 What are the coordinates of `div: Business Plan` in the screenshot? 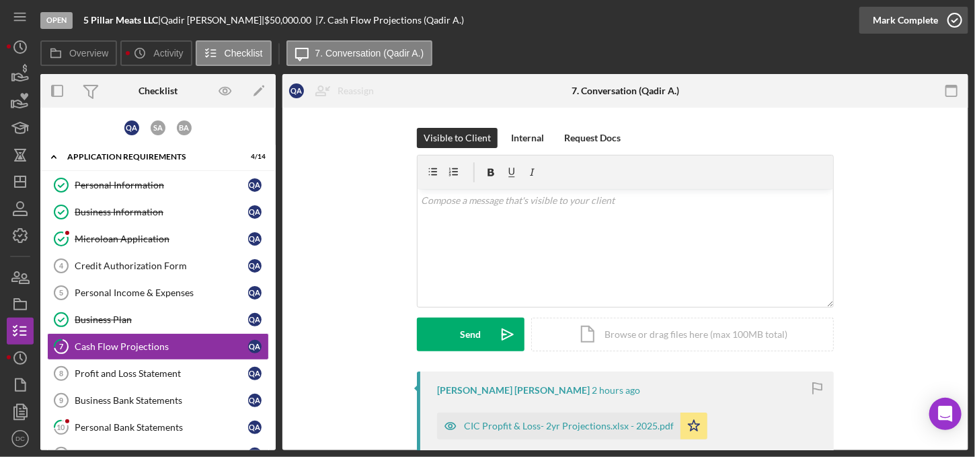 It's located at (161, 319).